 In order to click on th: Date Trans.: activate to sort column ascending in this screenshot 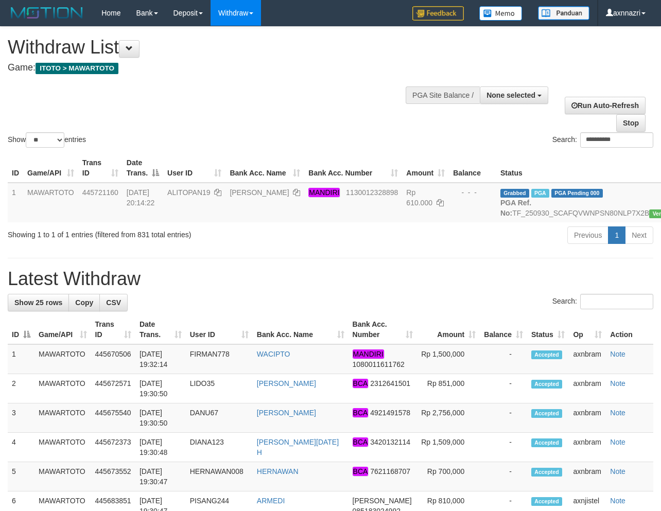, I will do `click(161, 330)`.